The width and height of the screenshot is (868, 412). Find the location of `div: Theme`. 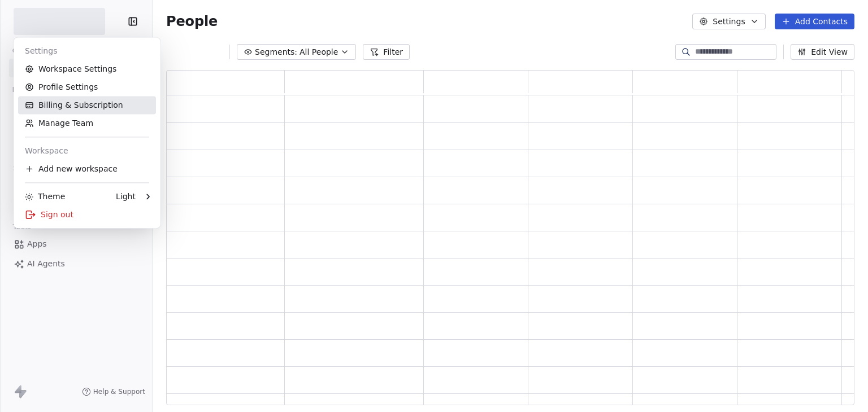

div: Theme is located at coordinates (44, 196).